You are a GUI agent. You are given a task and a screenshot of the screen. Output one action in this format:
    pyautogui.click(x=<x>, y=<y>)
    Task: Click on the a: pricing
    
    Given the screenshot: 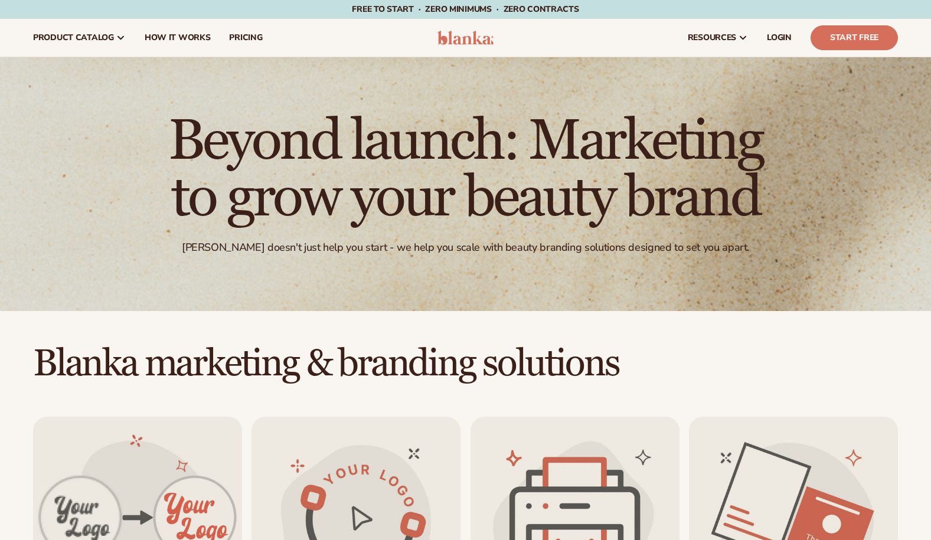 What is the action you would take?
    pyautogui.click(x=246, y=38)
    